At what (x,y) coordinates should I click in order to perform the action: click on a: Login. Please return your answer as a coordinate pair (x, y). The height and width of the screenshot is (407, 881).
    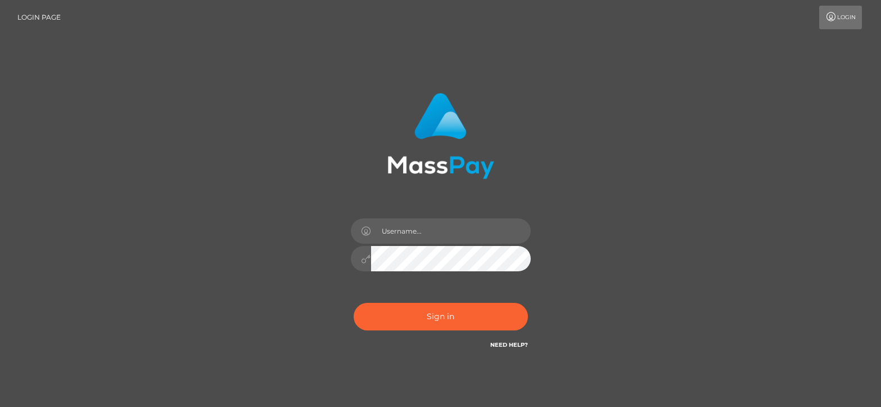
    Looking at the image, I should click on (841, 17).